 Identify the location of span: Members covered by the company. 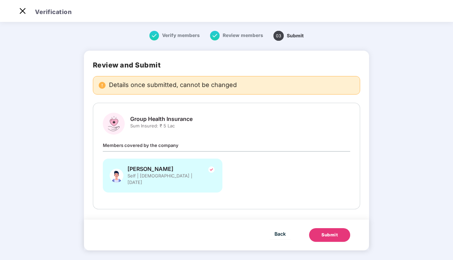
(141, 145).